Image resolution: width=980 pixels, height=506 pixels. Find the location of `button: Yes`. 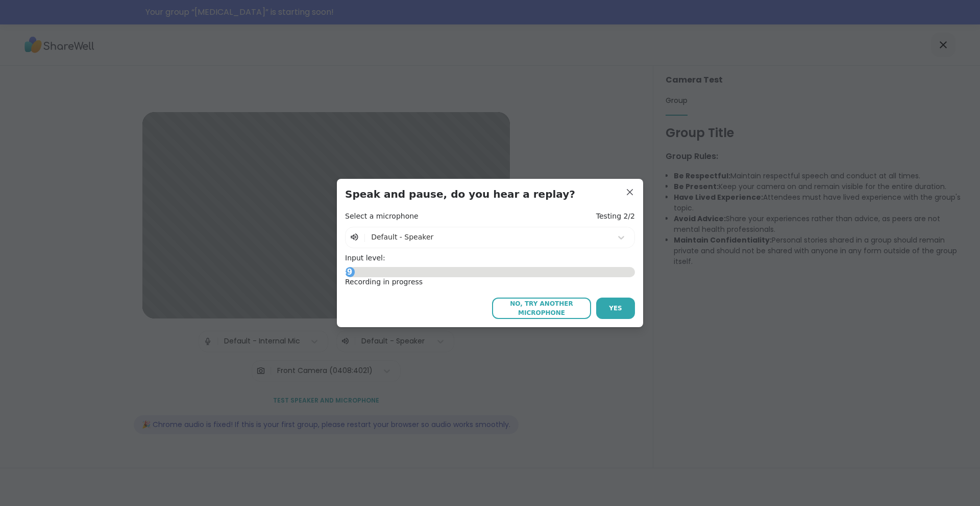

button: Yes is located at coordinates (615, 309).